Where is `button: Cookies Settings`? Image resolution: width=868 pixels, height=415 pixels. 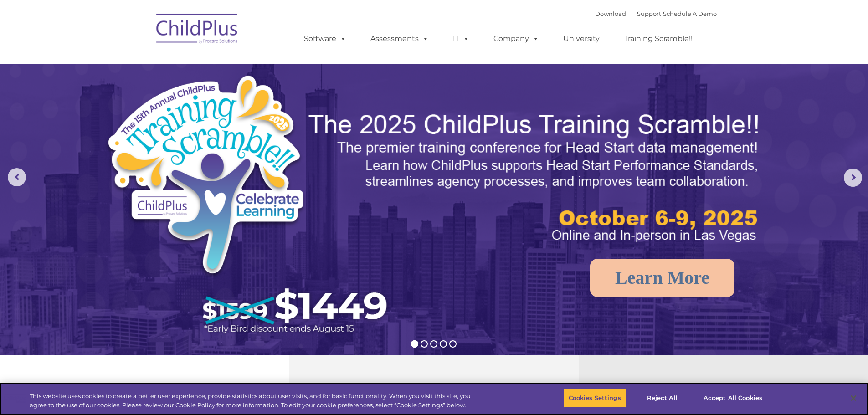
button: Cookies Settings is located at coordinates (595, 398).